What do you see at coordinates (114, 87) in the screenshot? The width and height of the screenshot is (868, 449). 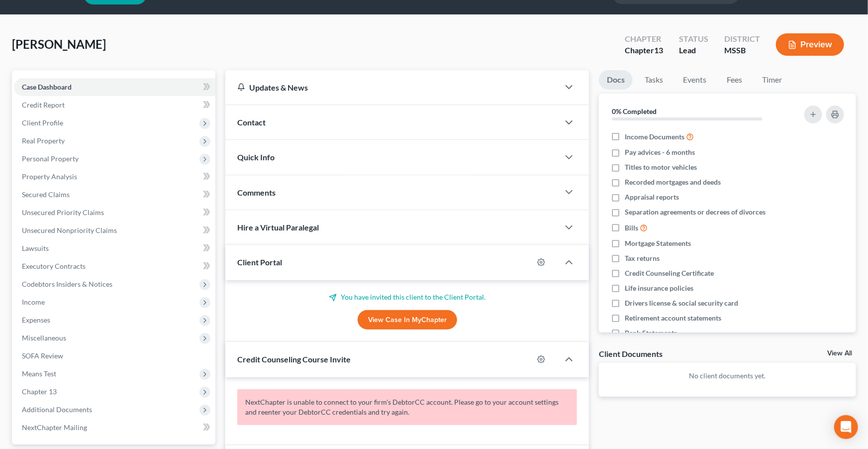 I see `a: Case Dashboard` at bounding box center [114, 87].